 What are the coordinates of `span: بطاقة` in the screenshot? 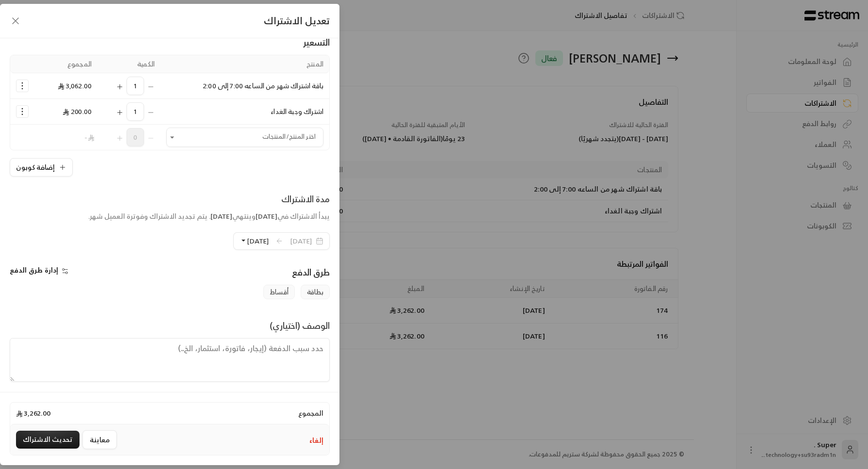 It's located at (315, 292).